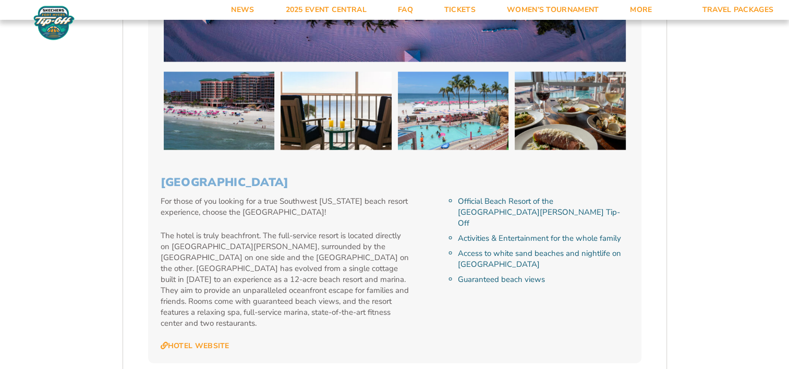 This screenshot has height=369, width=789. Describe the element at coordinates (543, 238) in the screenshot. I see `li: Activities & Entertainment for the whole family` at that location.